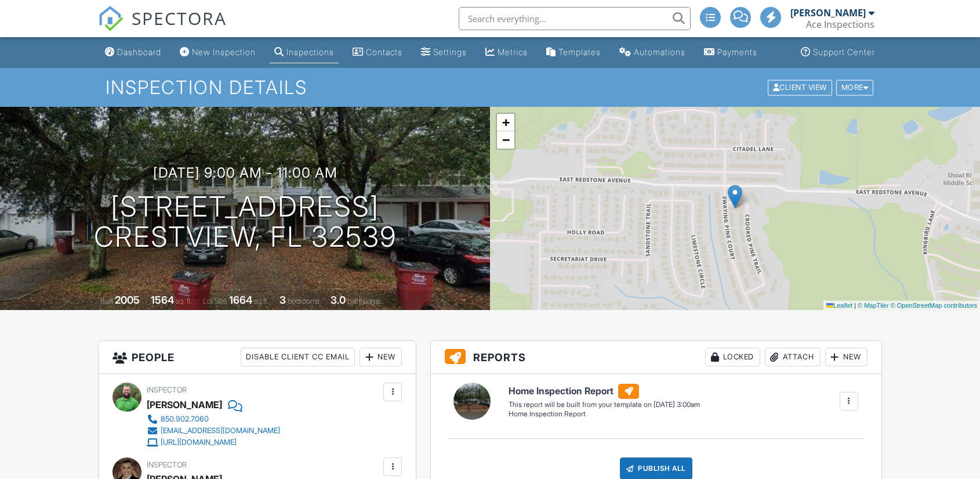  I want to click on img: The Best Home Inspection Software - Spectora, so click(111, 18).